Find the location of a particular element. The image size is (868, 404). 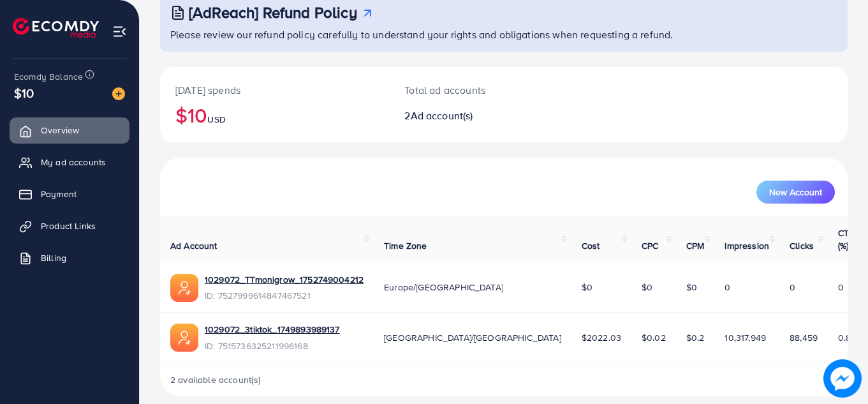

span: ID: 7515736325211996168 is located at coordinates (272, 346).